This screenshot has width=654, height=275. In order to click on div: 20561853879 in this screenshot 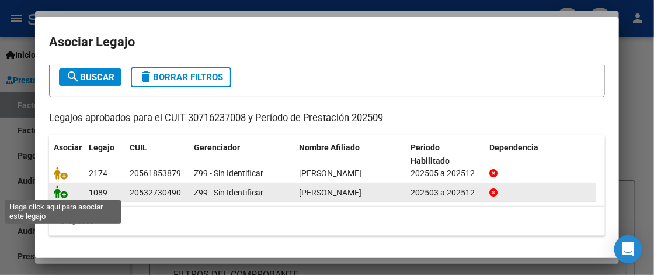, I will do `click(155, 173)`.